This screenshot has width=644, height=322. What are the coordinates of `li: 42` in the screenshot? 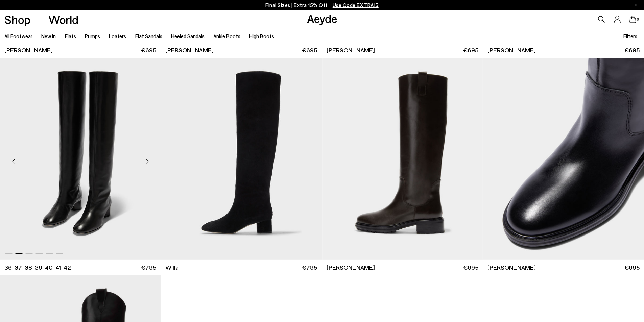 It's located at (67, 268).